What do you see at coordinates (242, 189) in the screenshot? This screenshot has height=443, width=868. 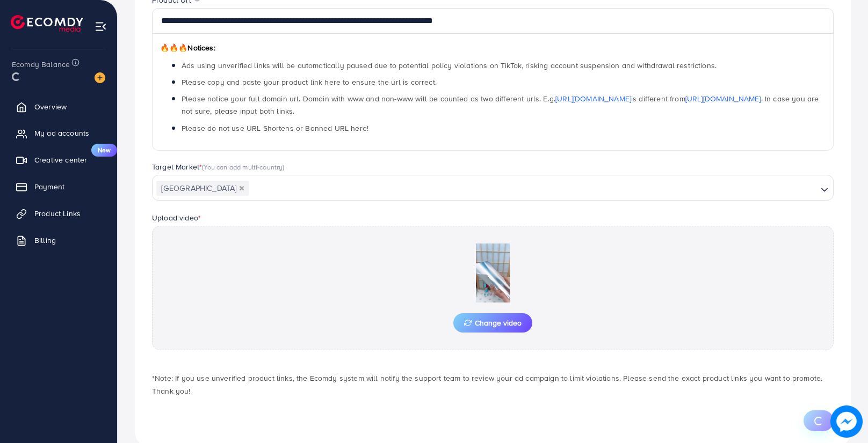 I see `button: Deselect Pakistan` at bounding box center [242, 189].